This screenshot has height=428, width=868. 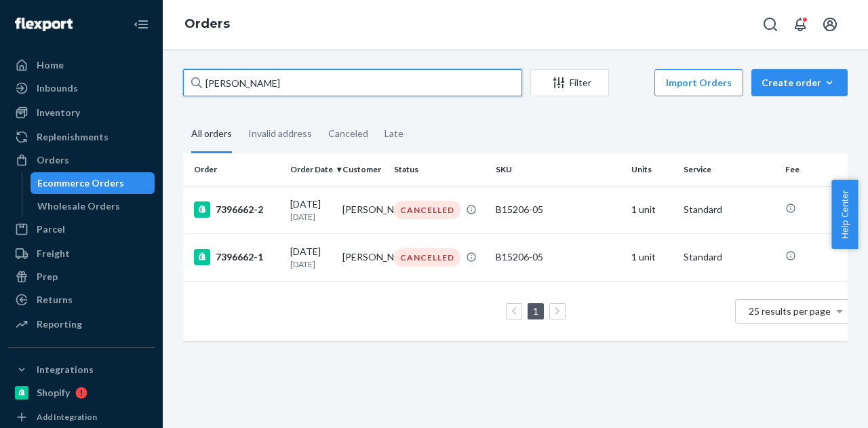 What do you see at coordinates (353, 83) in the screenshot?
I see `input: Search orders` at bounding box center [353, 83].